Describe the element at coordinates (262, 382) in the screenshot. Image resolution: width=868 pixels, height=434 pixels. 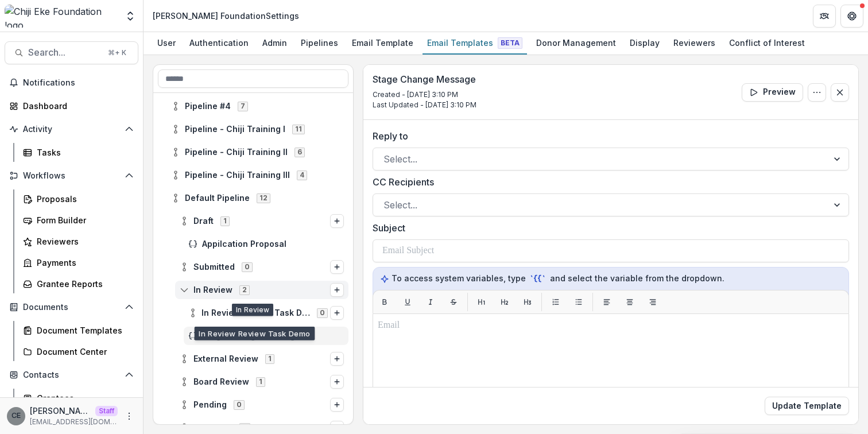
I see `div: Board Review1Options` at that location.